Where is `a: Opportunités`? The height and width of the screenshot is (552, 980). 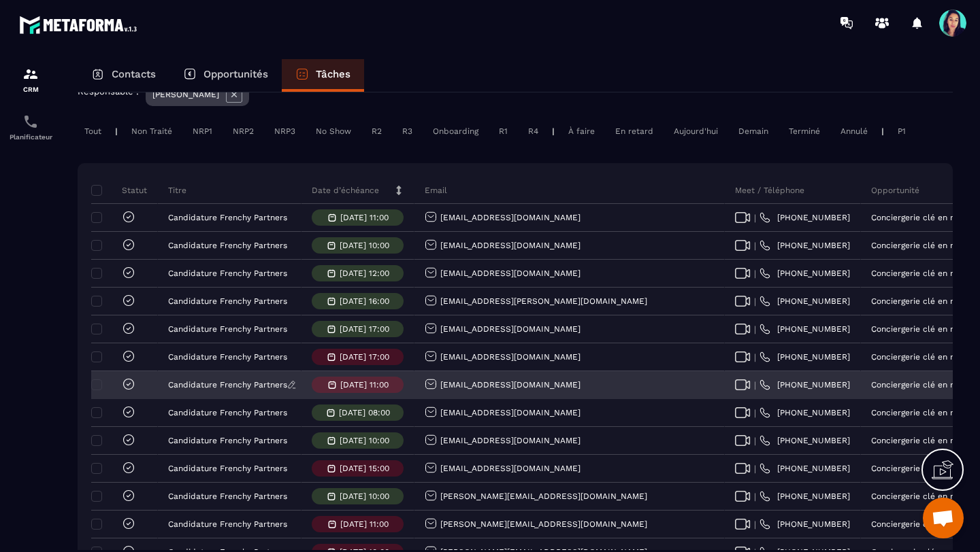 a: Opportunités is located at coordinates (225, 75).